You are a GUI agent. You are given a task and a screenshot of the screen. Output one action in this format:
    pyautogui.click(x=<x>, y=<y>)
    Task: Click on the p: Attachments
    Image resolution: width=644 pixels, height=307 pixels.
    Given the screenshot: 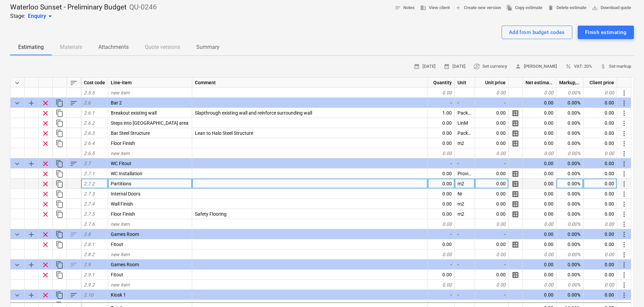 What is the action you would take?
    pyautogui.click(x=113, y=47)
    